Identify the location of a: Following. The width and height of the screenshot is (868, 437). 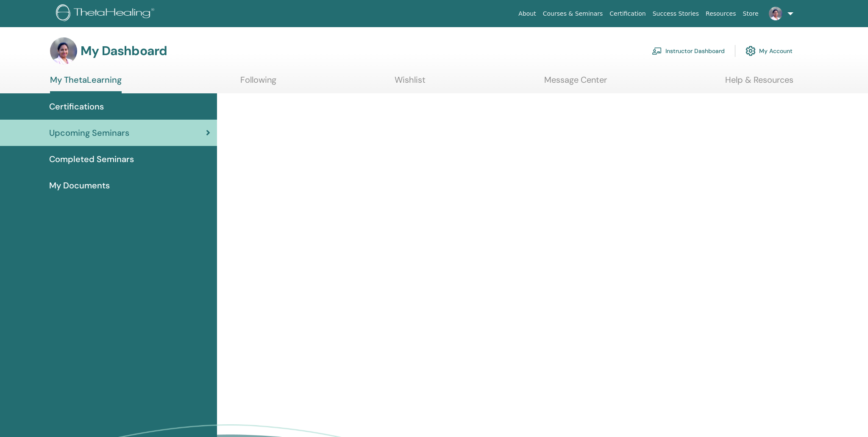
(258, 83).